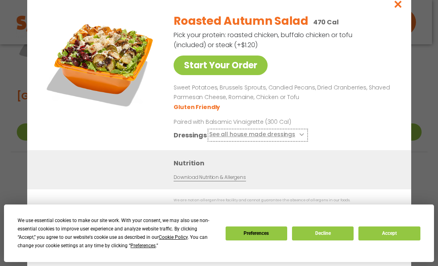 This screenshot has height=266, width=438. What do you see at coordinates (286, 163) in the screenshot?
I see `h3: Nutrition` at bounding box center [286, 163].